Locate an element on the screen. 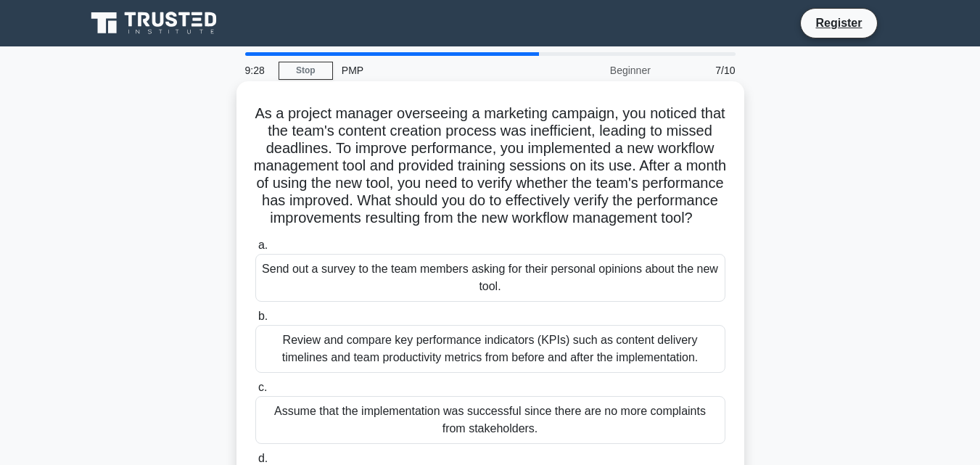 This screenshot has width=980, height=465. span: d. is located at coordinates (263, 457).